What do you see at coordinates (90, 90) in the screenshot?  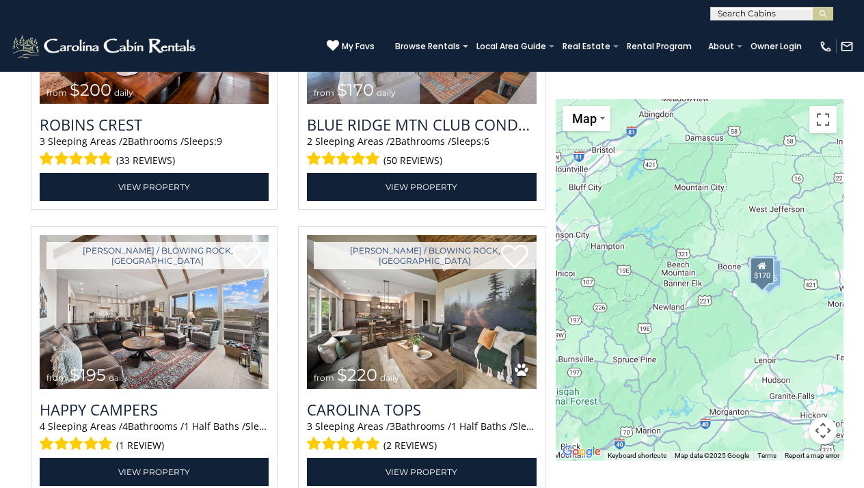 I see `span: $200` at bounding box center [90, 90].